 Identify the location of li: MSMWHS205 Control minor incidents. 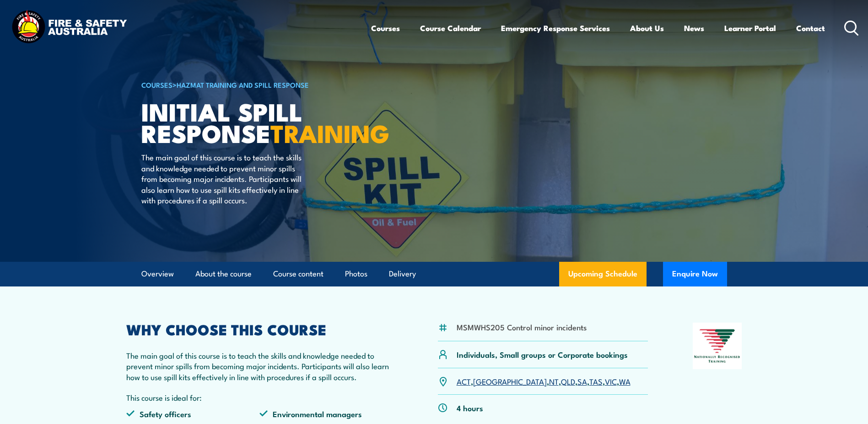
(521, 327).